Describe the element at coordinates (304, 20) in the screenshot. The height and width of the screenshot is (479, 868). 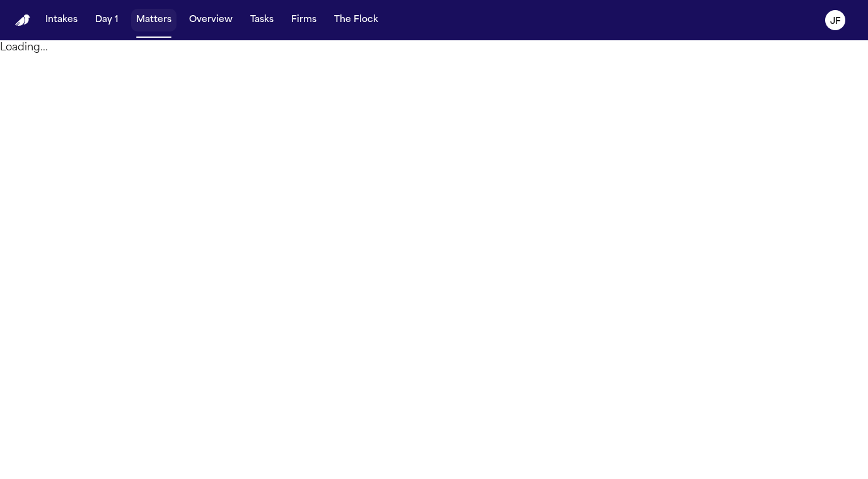
I see `button: Firms` at that location.